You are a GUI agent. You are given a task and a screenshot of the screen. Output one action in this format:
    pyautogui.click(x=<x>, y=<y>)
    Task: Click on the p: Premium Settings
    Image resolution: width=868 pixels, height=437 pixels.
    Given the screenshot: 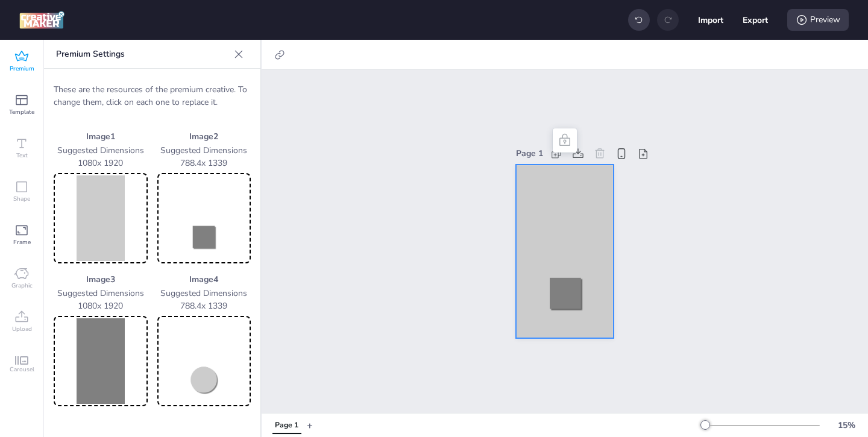 What is the action you would take?
    pyautogui.click(x=142, y=54)
    